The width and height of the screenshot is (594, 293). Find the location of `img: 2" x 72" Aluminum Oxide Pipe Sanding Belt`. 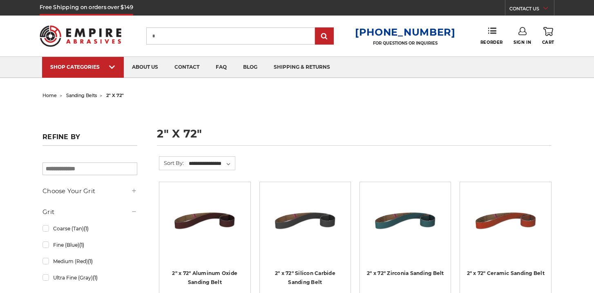

img: 2" x 72" Aluminum Oxide Pipe Sanding Belt is located at coordinates (205, 220).